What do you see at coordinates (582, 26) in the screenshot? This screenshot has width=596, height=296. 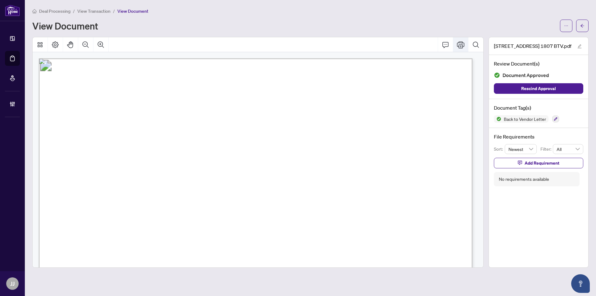 I see `span: arrow-left` at bounding box center [582, 26].